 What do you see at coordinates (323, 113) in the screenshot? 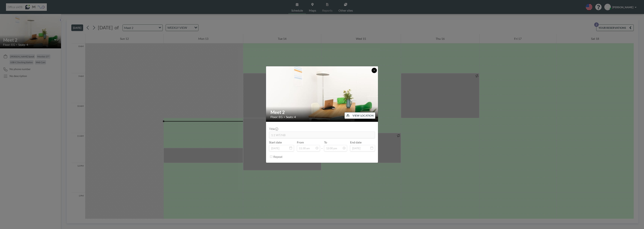
I see `h2: Meet 2` at bounding box center [323, 113].